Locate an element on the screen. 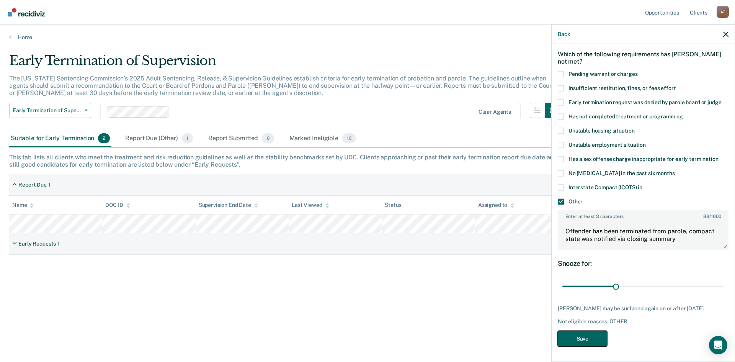  div: Name is located at coordinates (23, 205).